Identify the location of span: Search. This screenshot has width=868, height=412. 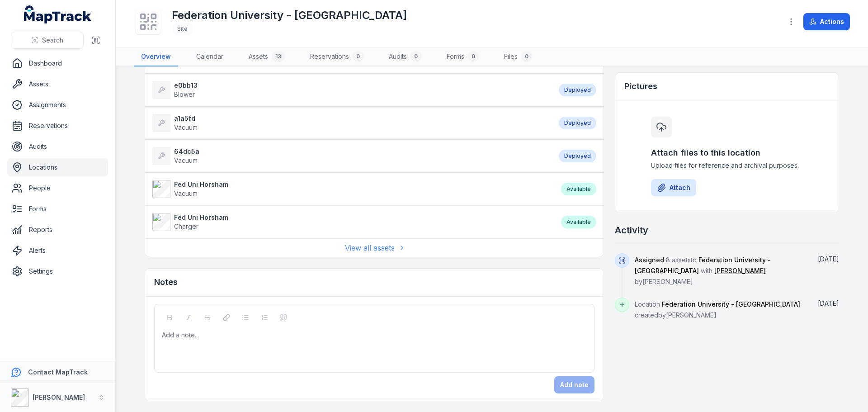
(52, 40).